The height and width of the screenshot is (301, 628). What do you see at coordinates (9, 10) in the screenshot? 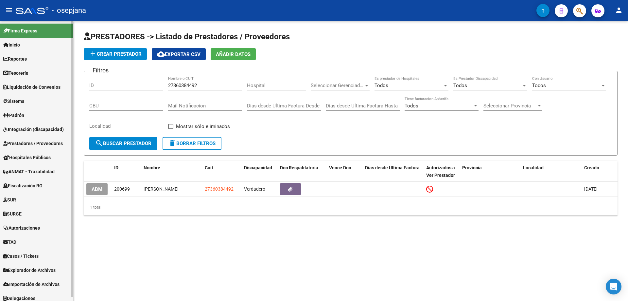
I see `mat-icon: menu` at bounding box center [9, 10].